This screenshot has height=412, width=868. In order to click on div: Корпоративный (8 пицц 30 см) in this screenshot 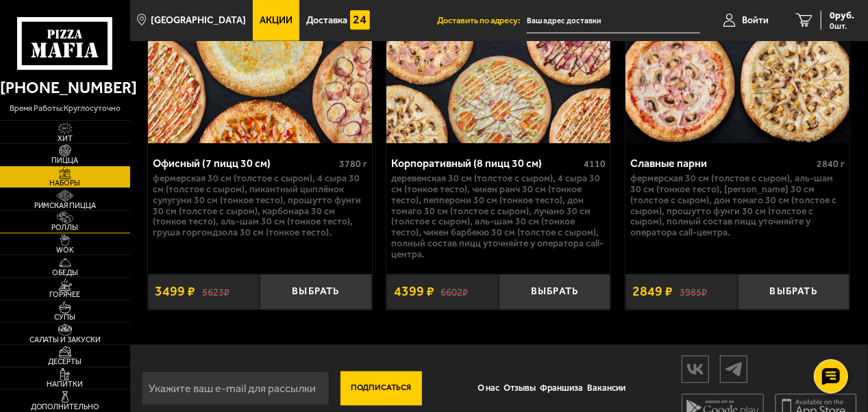, I will do `click(486, 164)`.